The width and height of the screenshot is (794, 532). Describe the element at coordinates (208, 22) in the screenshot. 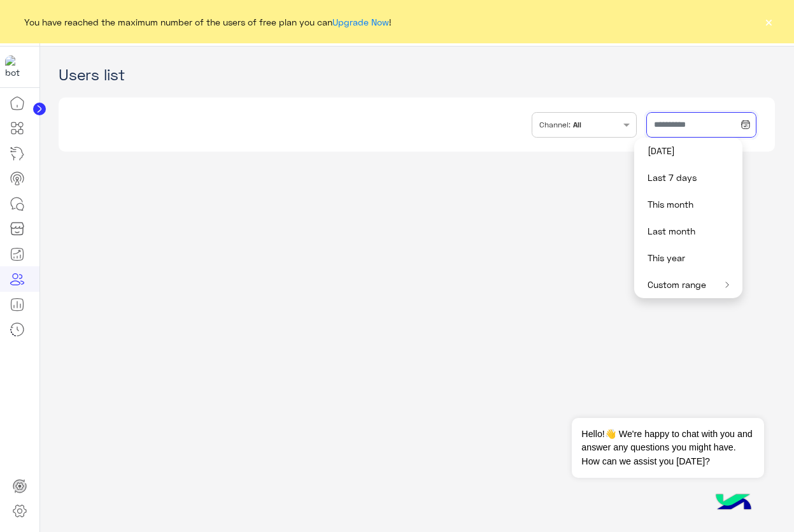

I see `span: You have reached the maximum number of the users of free plan you can !` at that location.